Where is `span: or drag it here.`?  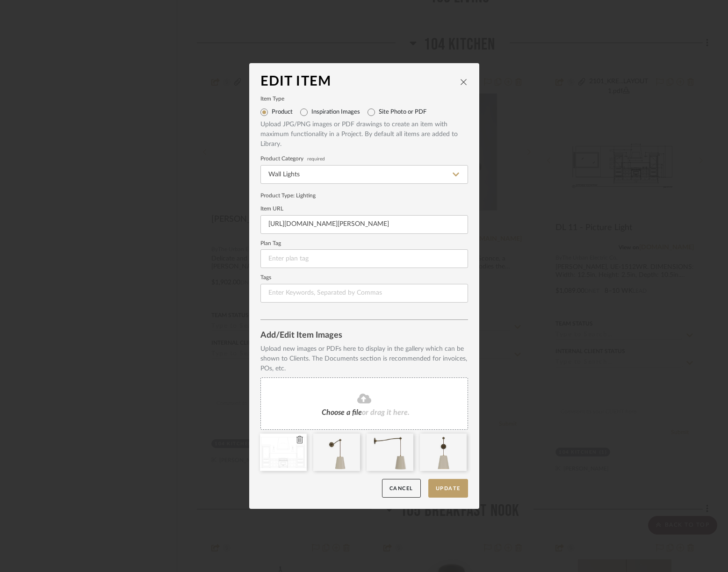
span: or drag it here. is located at coordinates (386, 413).